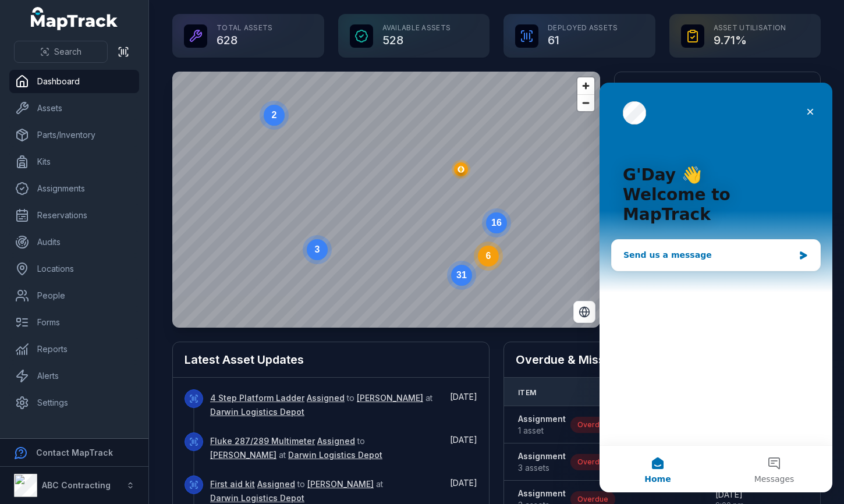 This screenshot has height=504, width=844. I want to click on a: Forms, so click(74, 322).